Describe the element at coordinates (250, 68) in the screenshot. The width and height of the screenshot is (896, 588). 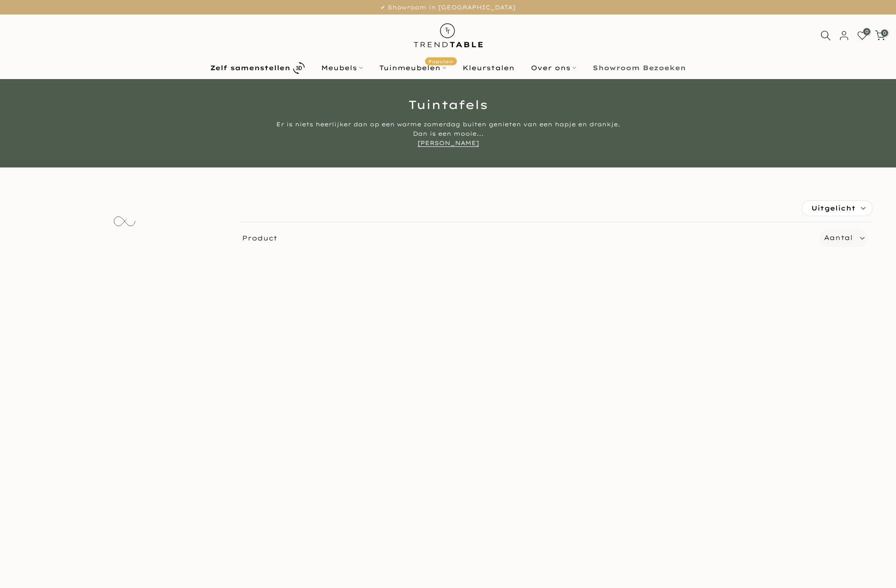
I see `b: Zelf samenstellen` at that location.